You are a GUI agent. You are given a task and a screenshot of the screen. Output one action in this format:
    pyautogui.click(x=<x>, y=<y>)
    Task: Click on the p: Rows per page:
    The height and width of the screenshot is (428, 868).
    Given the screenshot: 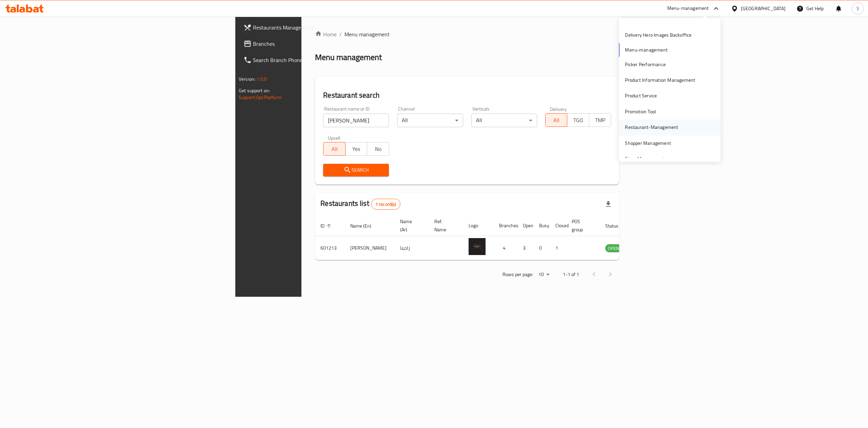 What is the action you would take?
    pyautogui.click(x=518, y=274)
    